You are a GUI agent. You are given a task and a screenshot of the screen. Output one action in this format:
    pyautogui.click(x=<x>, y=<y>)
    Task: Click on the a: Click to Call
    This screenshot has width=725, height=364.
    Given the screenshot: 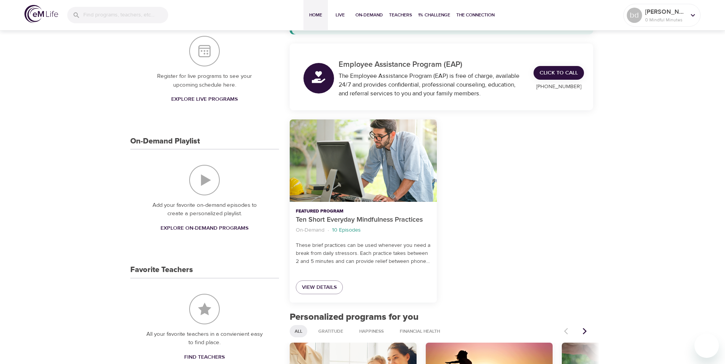 What is the action you would take?
    pyautogui.click(x=558, y=73)
    